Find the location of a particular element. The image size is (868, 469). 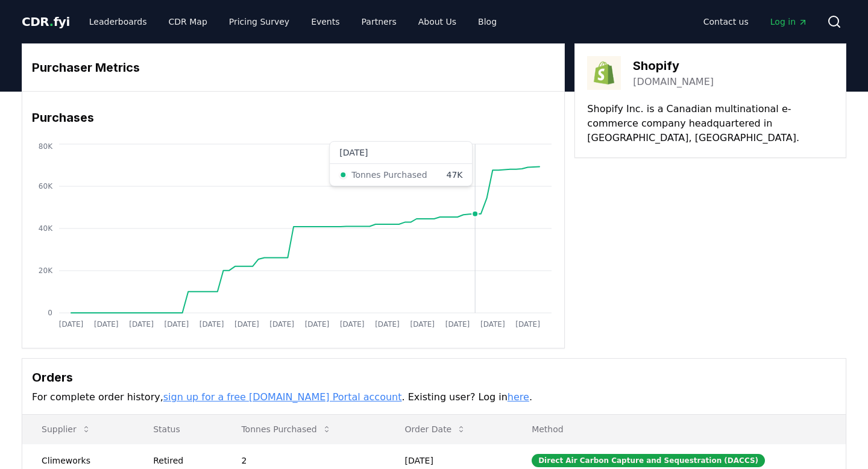

p: Method is located at coordinates (678, 429).